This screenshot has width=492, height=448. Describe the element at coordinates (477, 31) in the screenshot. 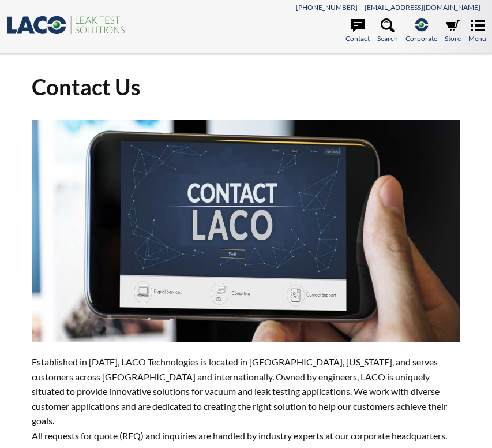

I see `a: Menu` at that location.